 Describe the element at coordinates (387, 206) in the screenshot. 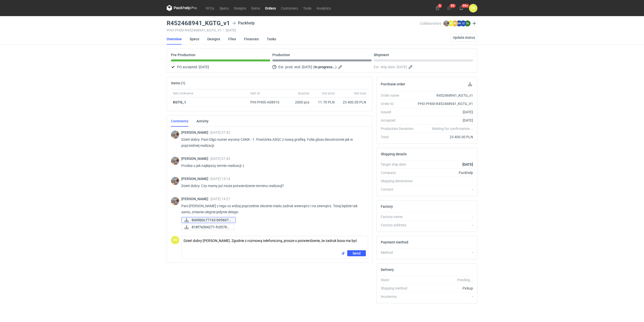

I see `h2: Factory` at that location.